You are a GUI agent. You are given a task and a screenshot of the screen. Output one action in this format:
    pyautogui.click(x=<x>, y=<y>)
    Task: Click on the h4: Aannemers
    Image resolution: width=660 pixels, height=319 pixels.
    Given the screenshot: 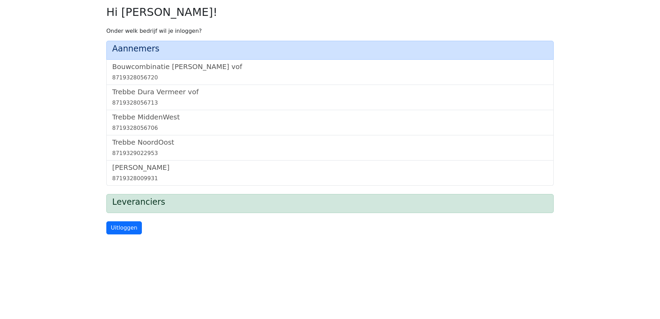 What is the action you would take?
    pyautogui.click(x=330, y=49)
    